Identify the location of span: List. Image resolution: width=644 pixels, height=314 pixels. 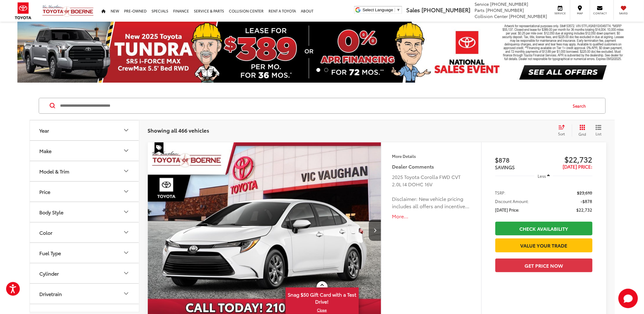
(598, 133).